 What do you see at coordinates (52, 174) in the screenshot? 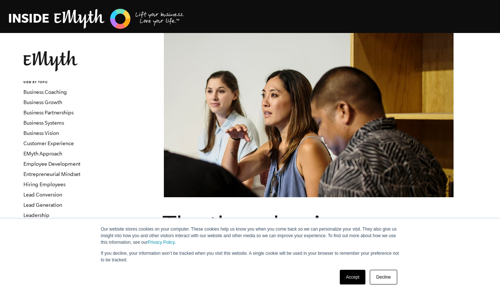
I see `a: Entrepreneurial Mindset` at bounding box center [52, 174].